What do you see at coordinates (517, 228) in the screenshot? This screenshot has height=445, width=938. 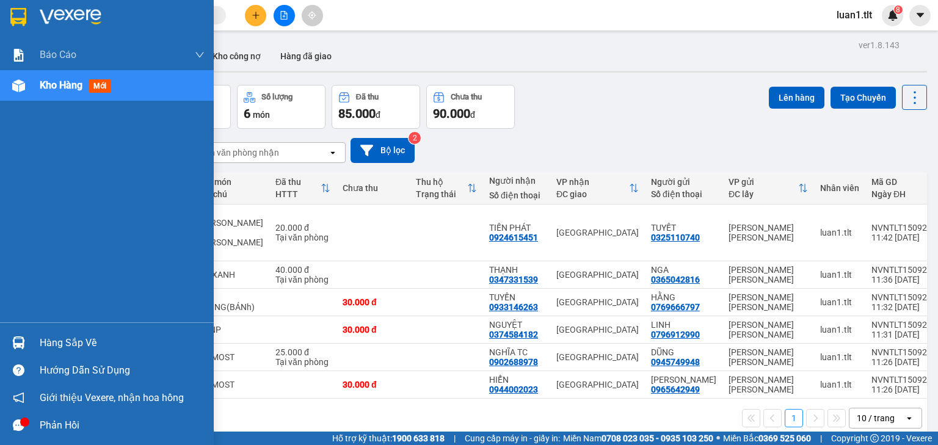 I see `div: TIẾN PHÁT` at bounding box center [517, 228].